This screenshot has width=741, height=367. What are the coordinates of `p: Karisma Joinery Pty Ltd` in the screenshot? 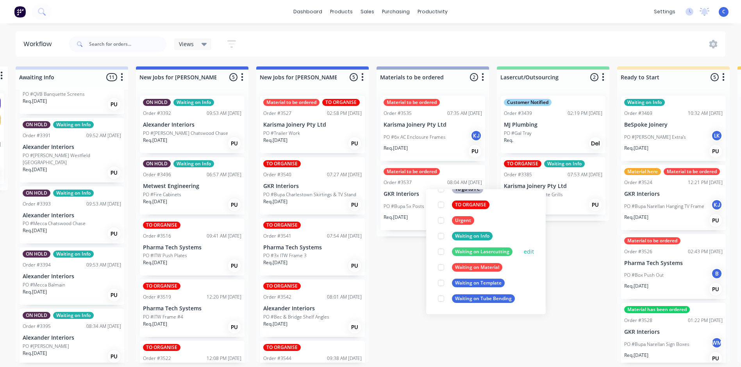 It's located at (553, 186).